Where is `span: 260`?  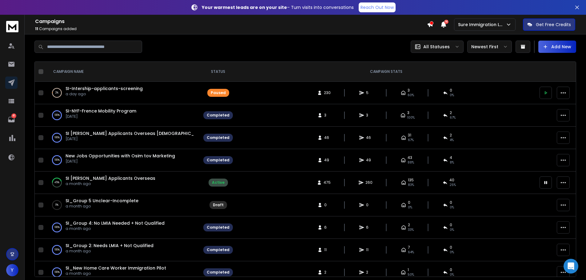
span: 260 is located at coordinates (369, 183).